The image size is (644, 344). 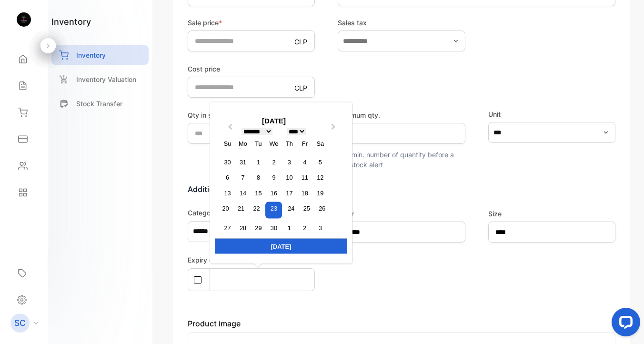 I want to click on div: Mo, so click(x=242, y=143).